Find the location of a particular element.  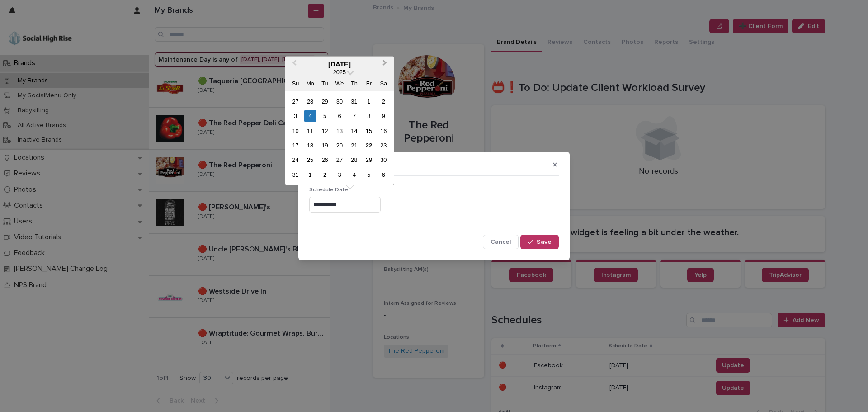

div: Choose Friday, August 29th, 2025 is located at coordinates (369, 160).